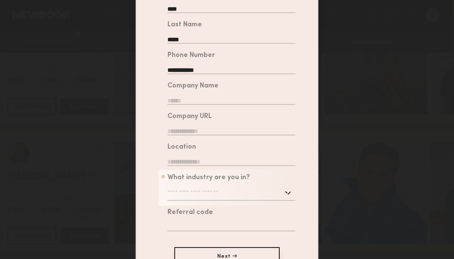 The image size is (454, 259). I want to click on div: Location, so click(181, 147).